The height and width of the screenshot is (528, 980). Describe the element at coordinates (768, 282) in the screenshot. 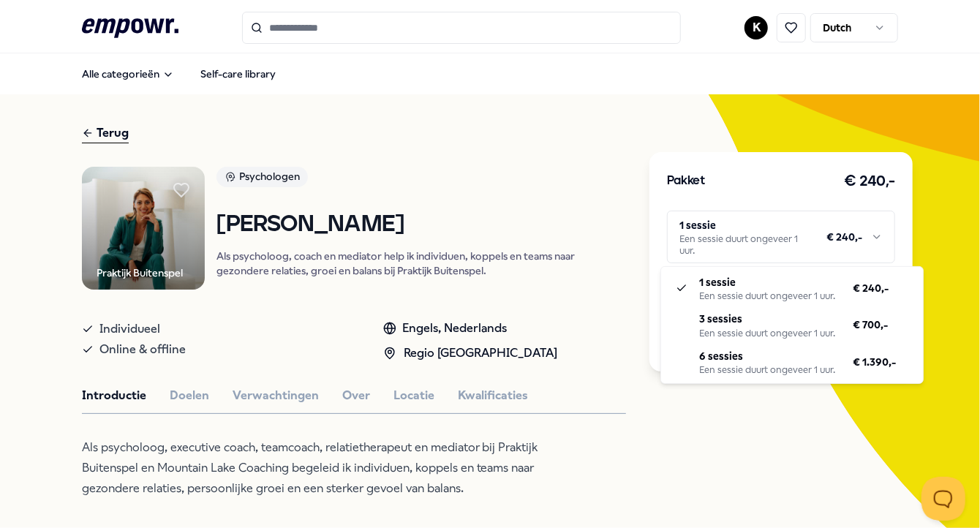

I see `p: 1 sessie` at that location.